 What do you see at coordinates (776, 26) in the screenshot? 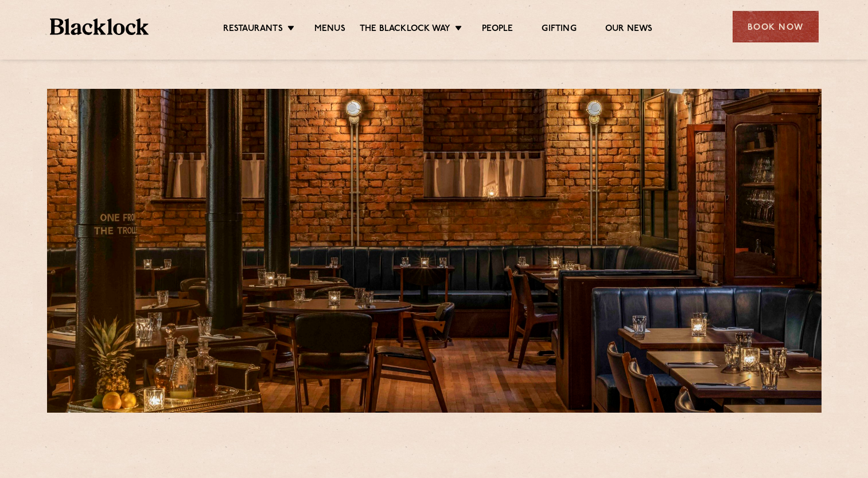
I see `div: Book Now` at bounding box center [776, 26].